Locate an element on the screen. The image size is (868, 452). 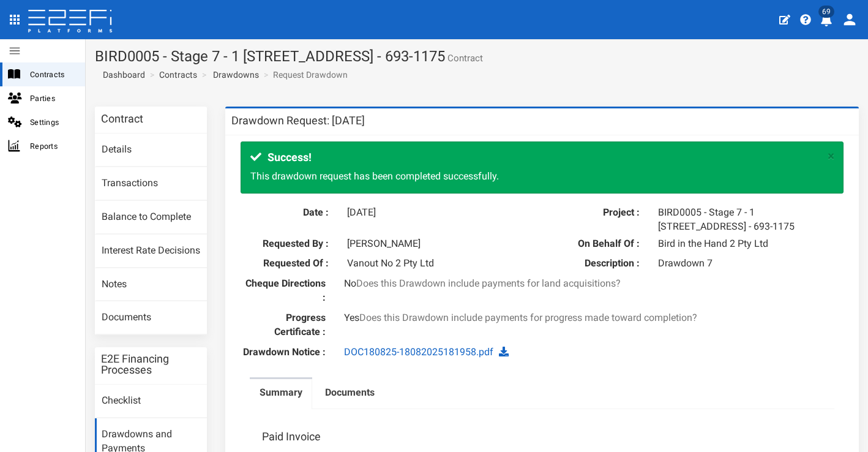
a: Drawdowns is located at coordinates (236, 74).